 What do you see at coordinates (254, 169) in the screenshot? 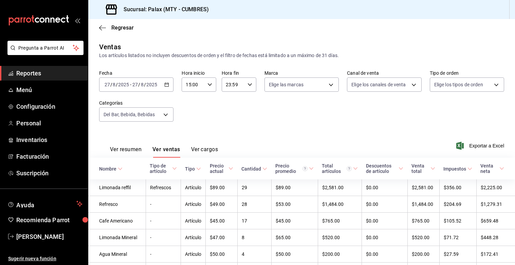
I see `span: Cantidad` at bounding box center [254, 169].